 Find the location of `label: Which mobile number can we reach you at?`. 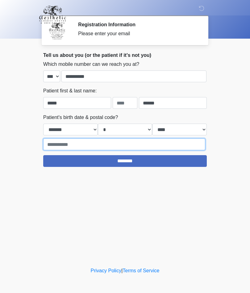

label: Which mobile number can we reach you at? is located at coordinates (91, 64).